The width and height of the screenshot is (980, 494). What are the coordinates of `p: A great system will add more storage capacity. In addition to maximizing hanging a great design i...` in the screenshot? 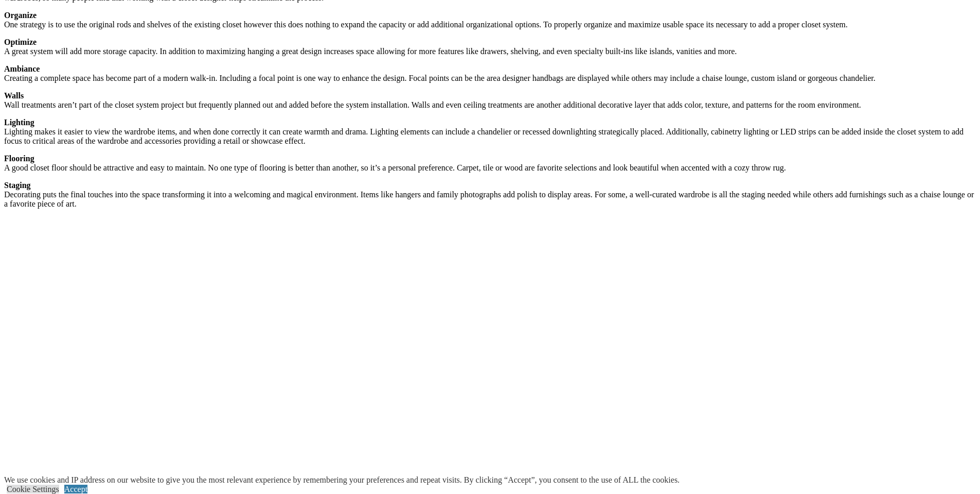 It's located at (490, 47).